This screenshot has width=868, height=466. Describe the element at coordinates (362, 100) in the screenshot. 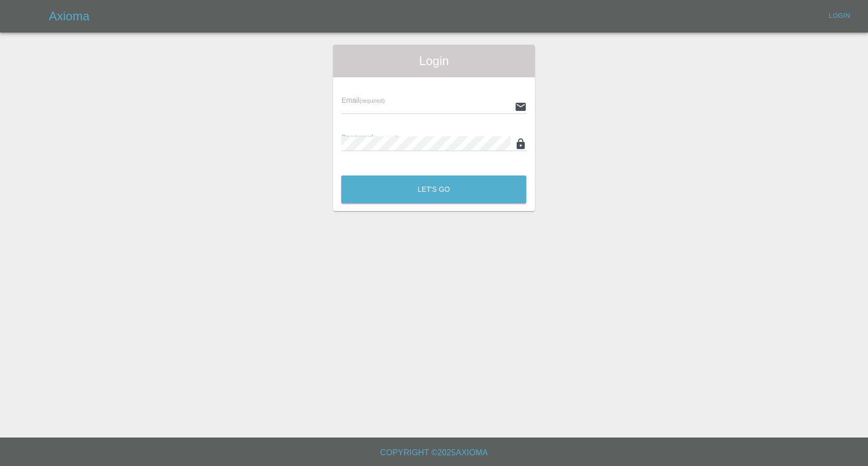

I see `span: Email` at that location.